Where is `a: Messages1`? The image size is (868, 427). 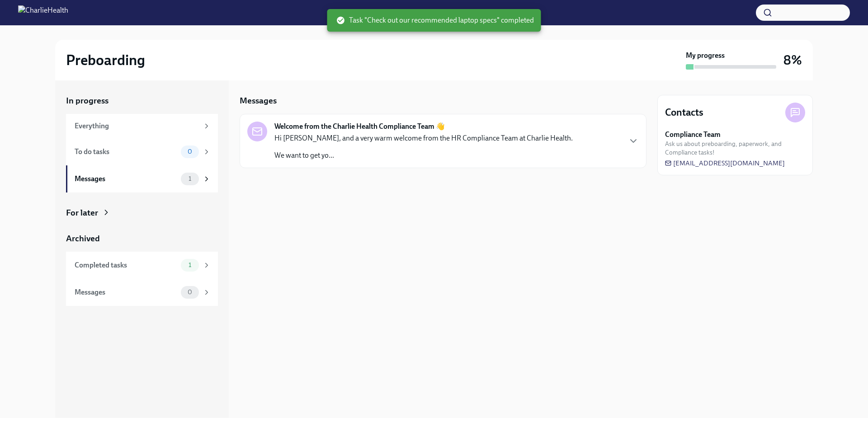
a: Messages1 is located at coordinates (142, 179).